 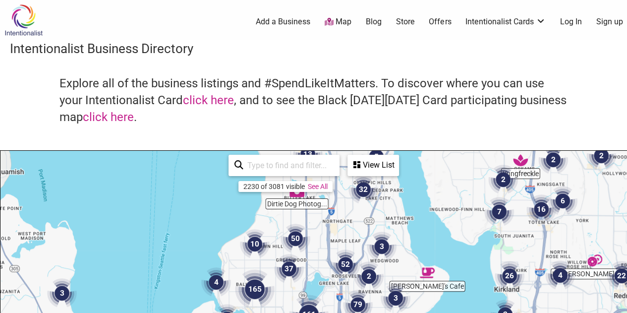 What do you see at coordinates (255, 289) in the screenshot?
I see `div: 165` at bounding box center [255, 289].